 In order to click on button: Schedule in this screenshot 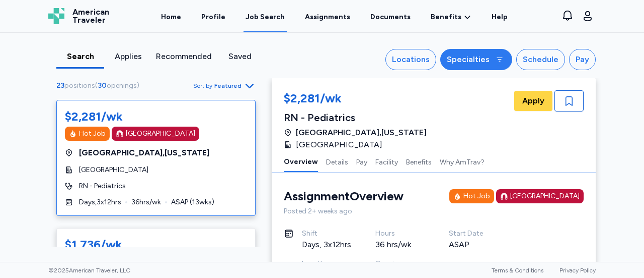, I will do `click(541, 60)`.